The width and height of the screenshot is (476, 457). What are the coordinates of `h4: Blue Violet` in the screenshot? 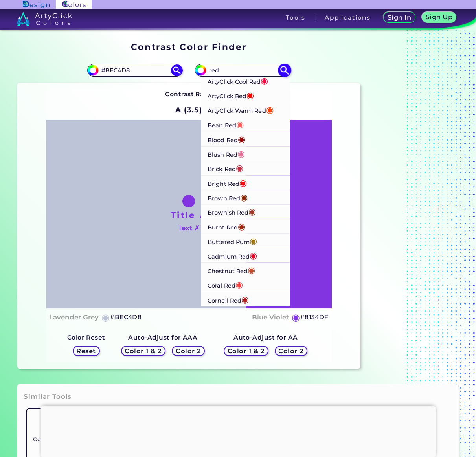 It's located at (270, 317).